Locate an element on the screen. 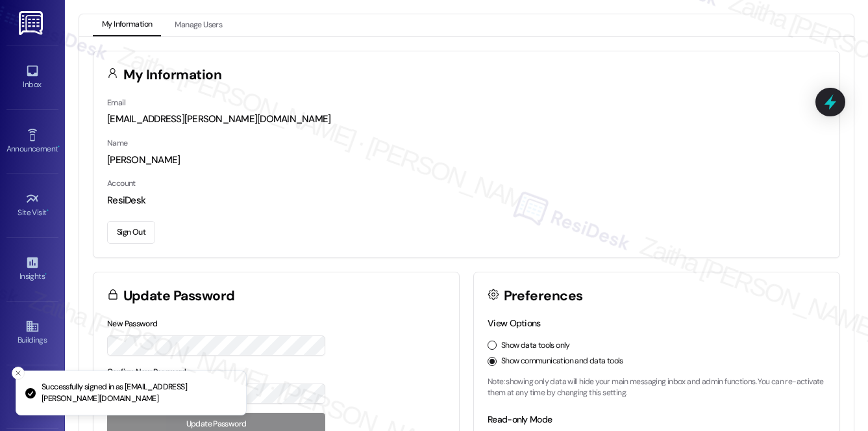 This screenshot has width=868, height=431. button: Manage Users is located at coordinates (198, 25).